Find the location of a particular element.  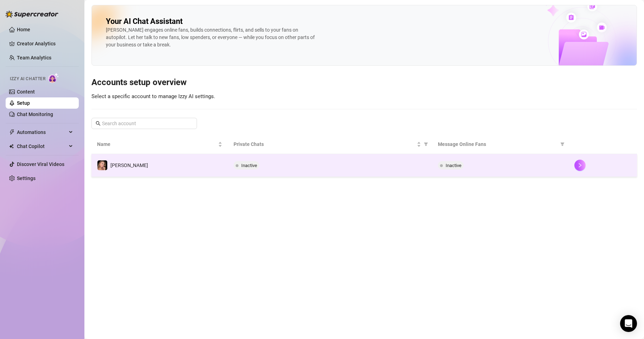

button: right is located at coordinates (580, 165).